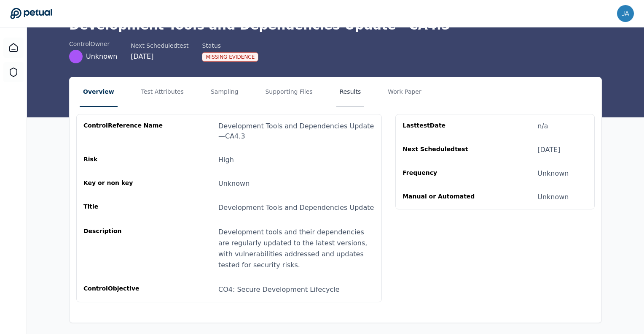 Image resolution: width=644 pixels, height=334 pixels. Describe the element at coordinates (296, 131) in the screenshot. I see `div: Development Tools and Dependencies Update — CA4.3` at that location.